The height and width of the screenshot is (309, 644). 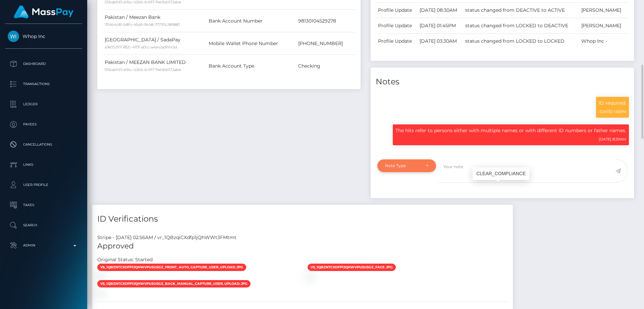 What do you see at coordinates (501, 173) in the screenshot?
I see `div: CLEAR_COMPLIANCE` at bounding box center [501, 173].